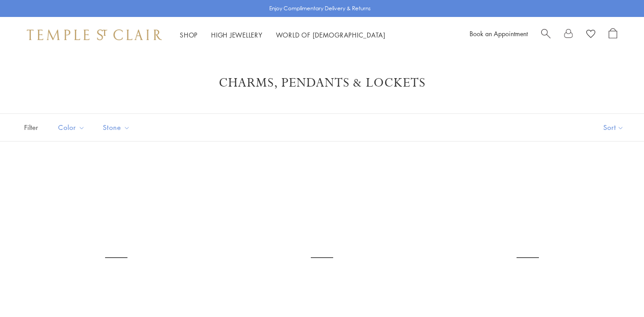 Image resolution: width=644 pixels, height=317 pixels. Describe the element at coordinates (73, 128) in the screenshot. I see `span: Color` at that location.